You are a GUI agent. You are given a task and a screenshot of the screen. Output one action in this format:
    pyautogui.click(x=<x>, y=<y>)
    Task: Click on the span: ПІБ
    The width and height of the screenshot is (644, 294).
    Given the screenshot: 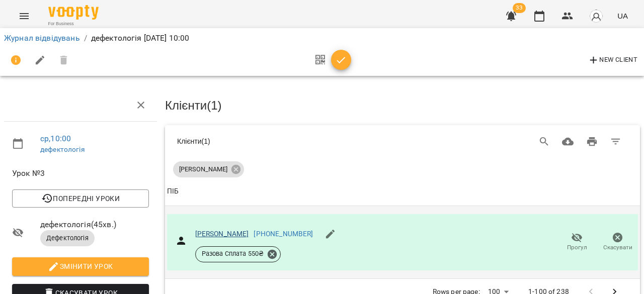 What is the action you would take?
    pyautogui.click(x=402, y=191)
    